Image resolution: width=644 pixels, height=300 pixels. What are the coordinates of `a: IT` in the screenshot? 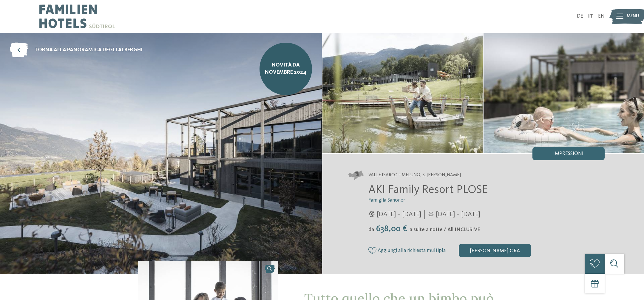 It's located at (590, 16).